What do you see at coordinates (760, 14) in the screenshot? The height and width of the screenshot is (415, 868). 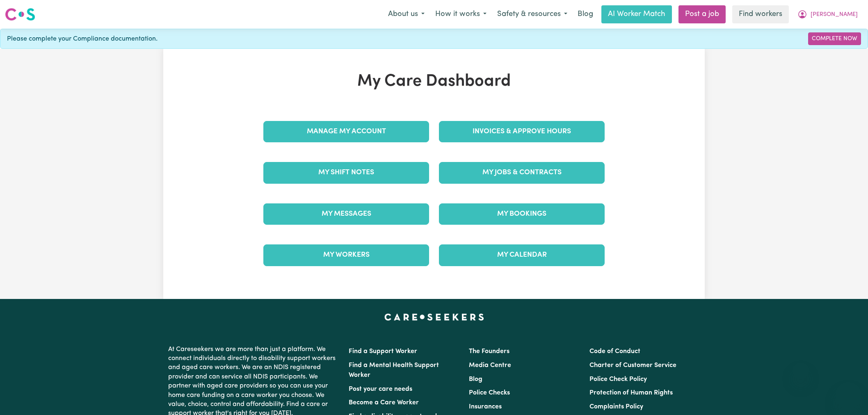 I see `a: Find workers` at bounding box center [760, 14].